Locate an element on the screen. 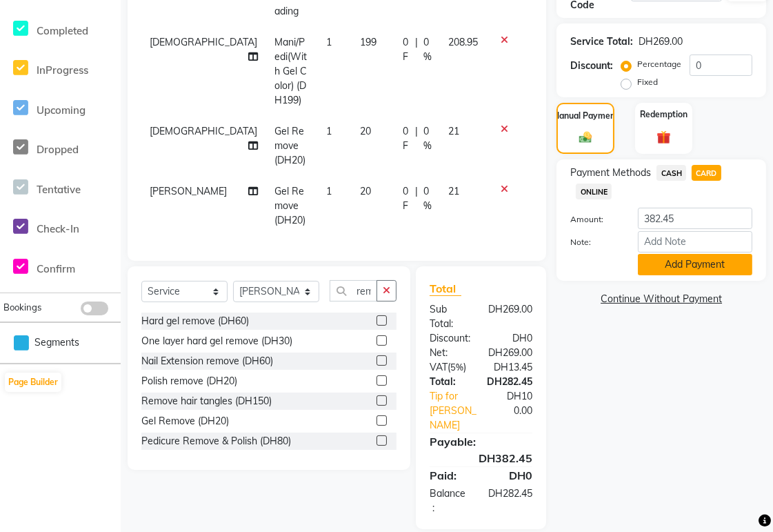 This screenshot has width=773, height=532. span: Mani/Pedi(With Gel Color) (DH199) is located at coordinates (290, 71).